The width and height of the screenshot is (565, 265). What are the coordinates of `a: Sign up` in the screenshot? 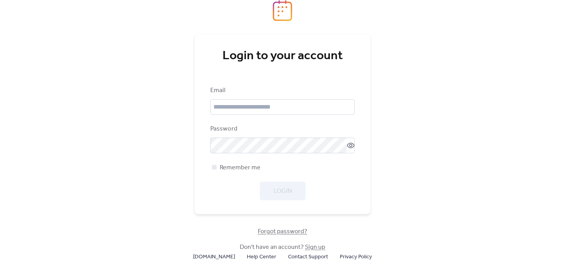 It's located at (315, 247).